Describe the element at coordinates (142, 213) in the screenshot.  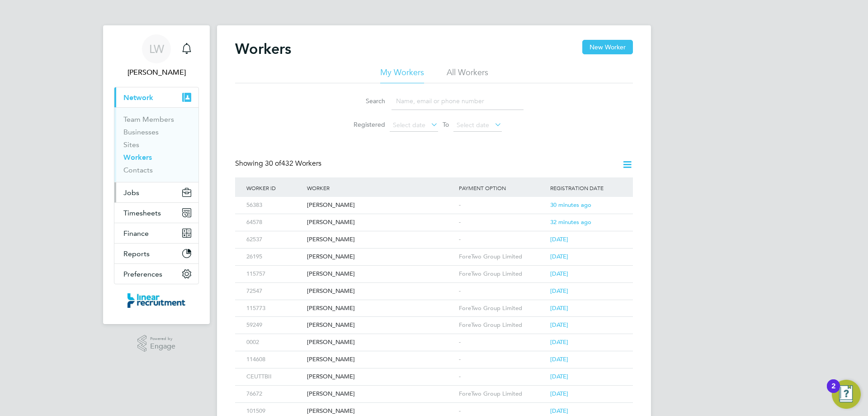
I see `span: Timesheets` at that location.